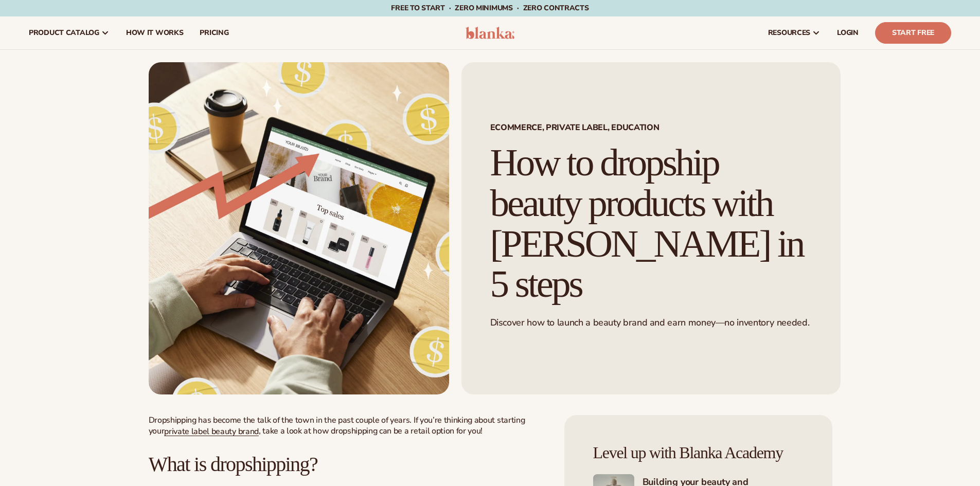 This screenshot has height=486, width=980. I want to click on h2: What is dropshipping?, so click(347, 464).